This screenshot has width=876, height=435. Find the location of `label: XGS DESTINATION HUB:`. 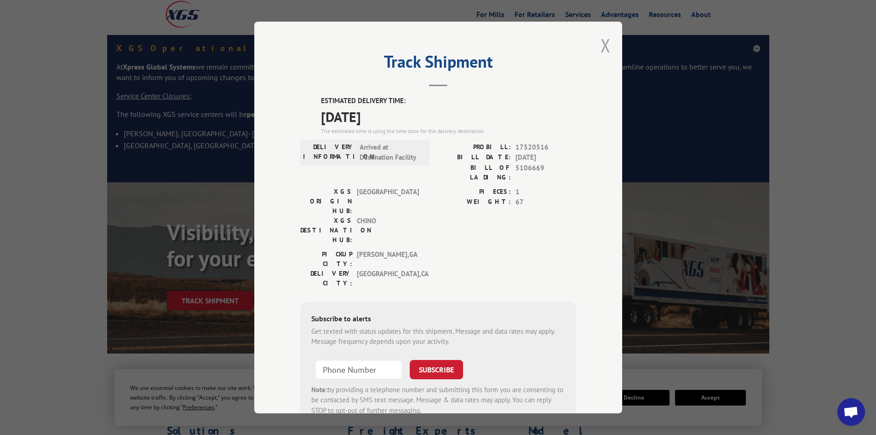

label: XGS DESTINATION HUB: is located at coordinates (326, 230).